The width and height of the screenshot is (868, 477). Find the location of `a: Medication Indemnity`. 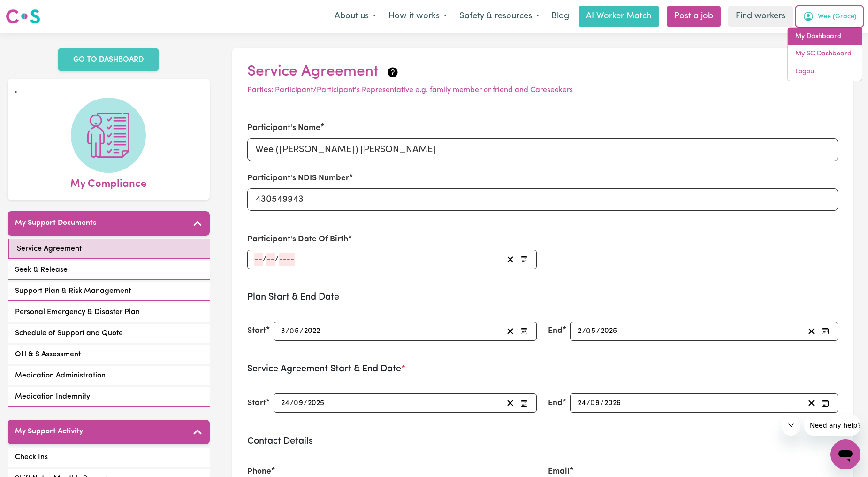

a: Medication Indemnity is located at coordinates (108, 396).